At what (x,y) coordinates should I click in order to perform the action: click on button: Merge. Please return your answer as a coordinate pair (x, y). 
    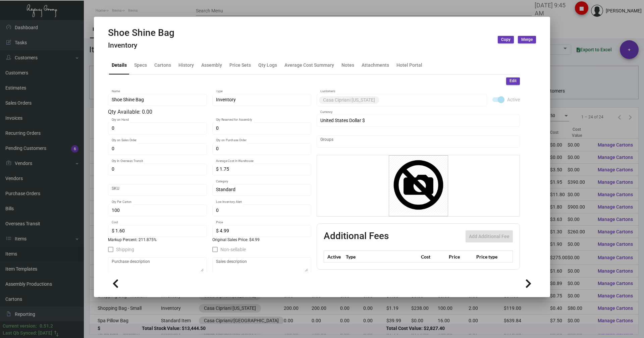
    Looking at the image, I should click on (527, 40).